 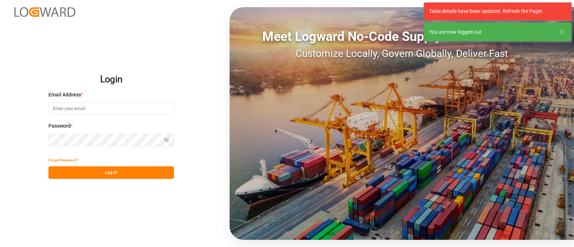 What do you see at coordinates (402, 37) in the screenshot?
I see `div: Meet Logward No-Code Supply Chain Execution:` at bounding box center [402, 37].